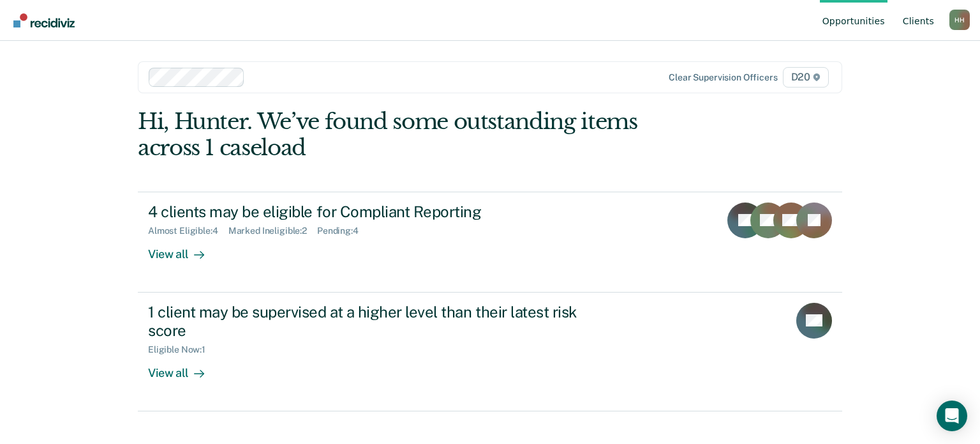 This screenshot has height=444, width=980. I want to click on div: Hi, Hunter. We’ve found some outstanding items across 1 caseload, so click(419, 135).